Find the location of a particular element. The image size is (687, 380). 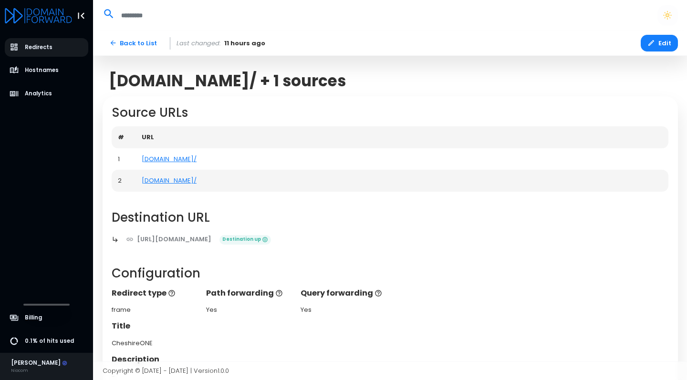

a: Logo is located at coordinates (38, 15).